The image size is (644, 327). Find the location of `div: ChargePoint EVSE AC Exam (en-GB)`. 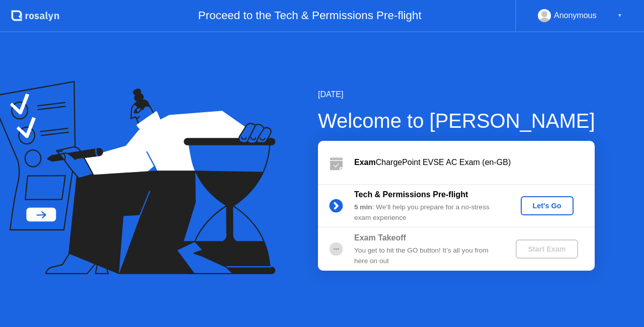

div: ChargePoint EVSE AC Exam (en-GB) is located at coordinates (475, 163).